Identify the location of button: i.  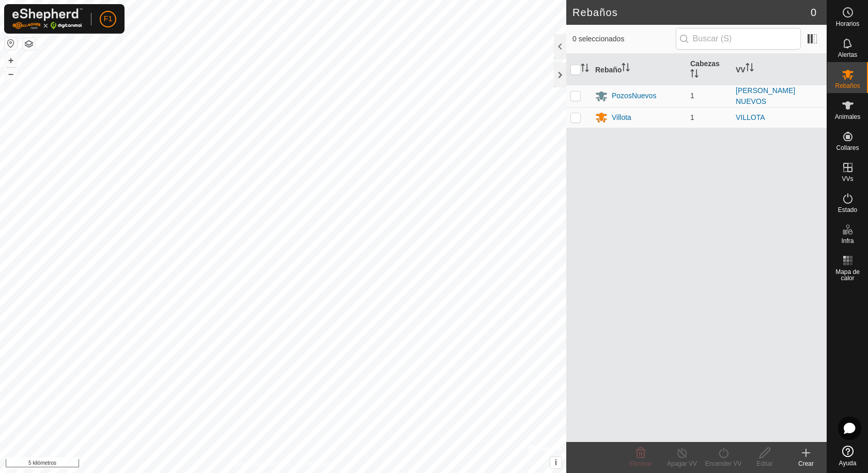
(556, 463).